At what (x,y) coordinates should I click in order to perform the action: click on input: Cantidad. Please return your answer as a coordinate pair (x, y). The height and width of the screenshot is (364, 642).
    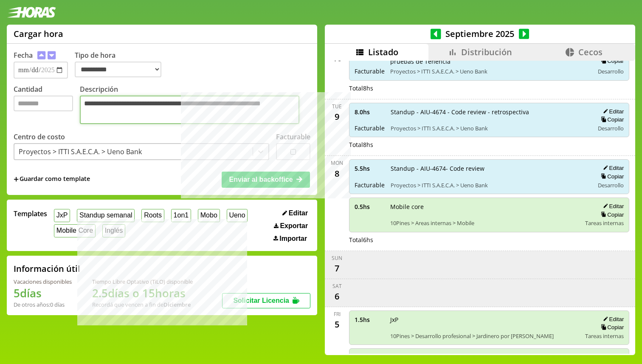
    Looking at the image, I should click on (43, 103).